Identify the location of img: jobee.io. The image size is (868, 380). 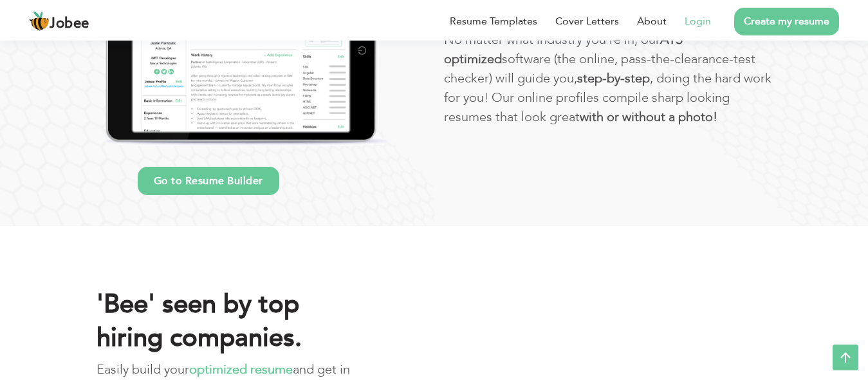
(39, 21).